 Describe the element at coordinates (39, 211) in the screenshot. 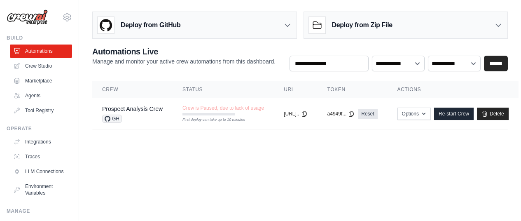

I see `div: Manage` at that location.